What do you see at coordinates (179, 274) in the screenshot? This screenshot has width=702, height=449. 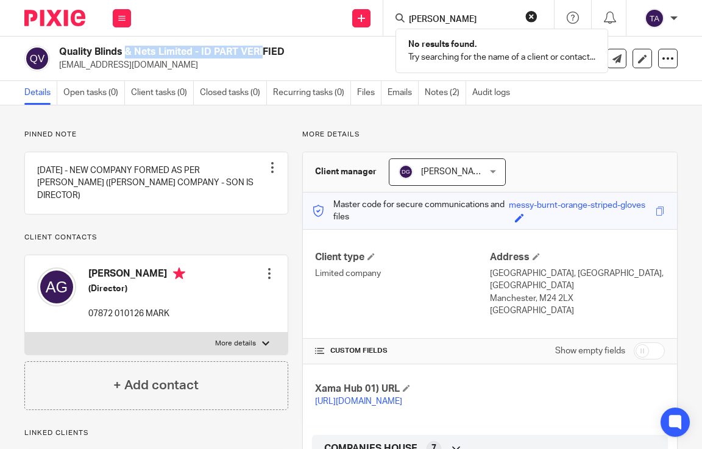 I see `i: Primary` at bounding box center [179, 274].